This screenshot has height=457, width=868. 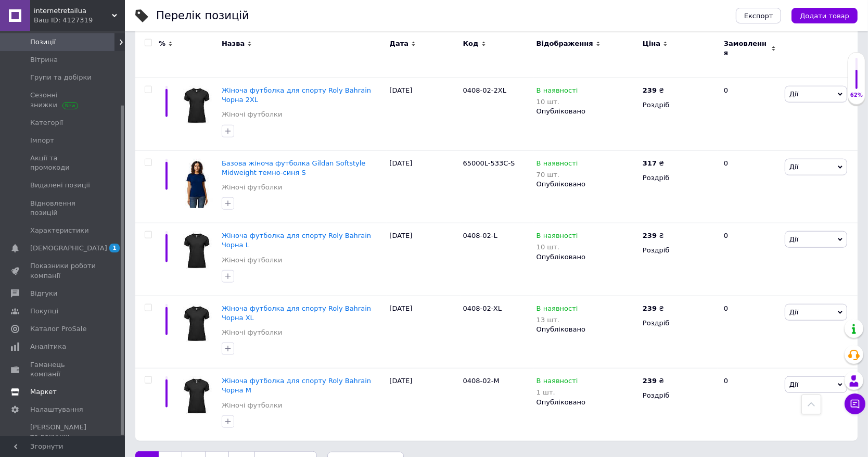 What do you see at coordinates (63, 271) in the screenshot?
I see `span: Показники роботи компанії` at bounding box center [63, 271].